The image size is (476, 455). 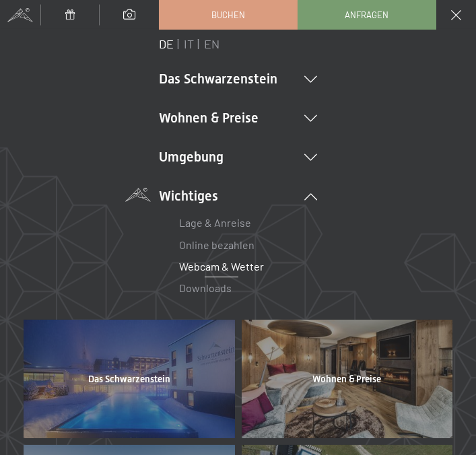 What do you see at coordinates (367, 15) in the screenshot?
I see `a: Anfragen` at bounding box center [367, 15].